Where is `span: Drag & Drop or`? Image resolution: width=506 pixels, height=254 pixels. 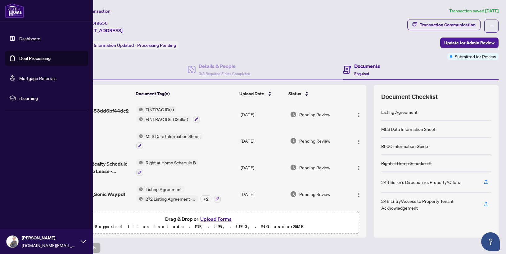
span: Drag & Drop or is located at coordinates (199, 219).